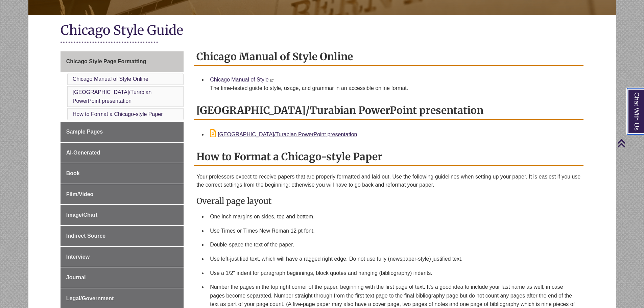  What do you see at coordinates (122, 132) in the screenshot?
I see `a: Sample Pages` at bounding box center [122, 132].